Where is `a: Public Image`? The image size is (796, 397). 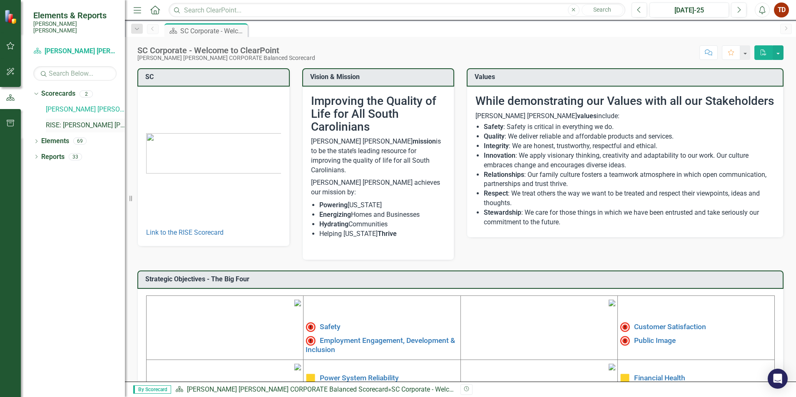
a: Public Image is located at coordinates (655, 340).